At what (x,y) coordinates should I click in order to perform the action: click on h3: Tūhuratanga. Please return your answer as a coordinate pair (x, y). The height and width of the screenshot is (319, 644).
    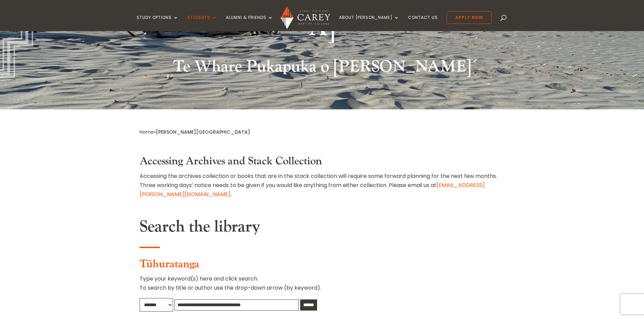
    Looking at the image, I should click on (322, 266).